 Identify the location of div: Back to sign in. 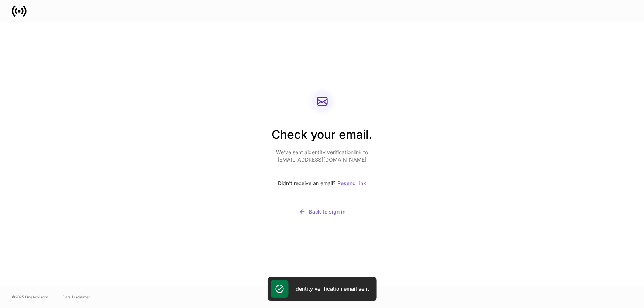
(322, 212).